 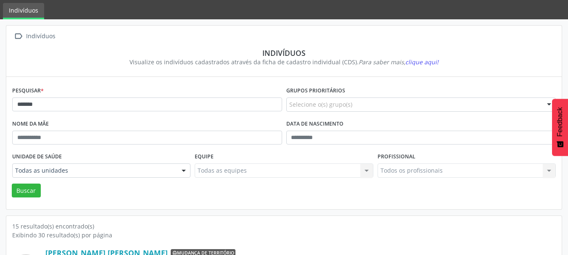 What do you see at coordinates (284, 235) in the screenshot?
I see `div: Exibindo 30 resultado(s) por página` at bounding box center [284, 235].